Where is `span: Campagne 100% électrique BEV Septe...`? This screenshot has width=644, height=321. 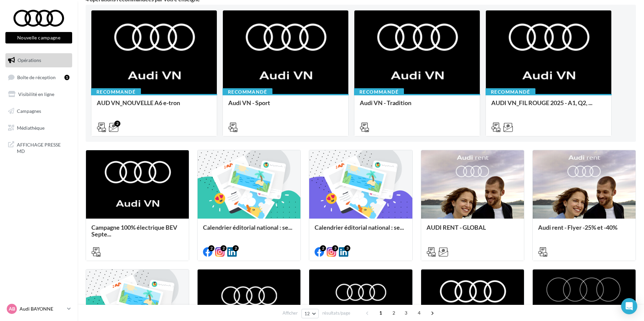 span: Campagne 100% électrique BEV Septe... is located at coordinates (134, 231).